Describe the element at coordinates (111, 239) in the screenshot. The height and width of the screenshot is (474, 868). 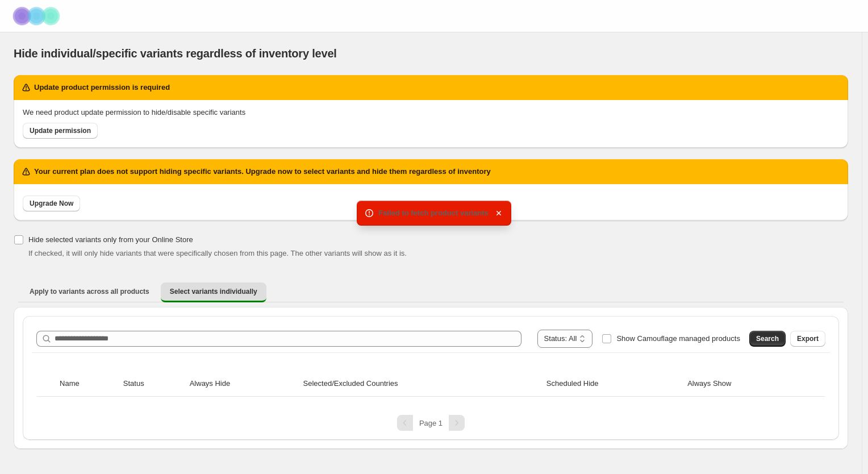
I see `span: Hide selected variants only from your Online Store` at that location.